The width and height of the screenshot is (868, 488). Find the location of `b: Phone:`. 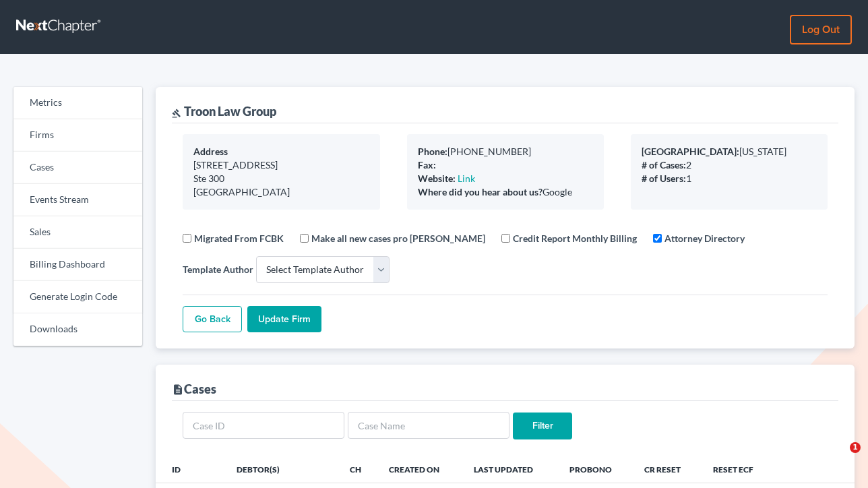

b: Phone: is located at coordinates (433, 151).